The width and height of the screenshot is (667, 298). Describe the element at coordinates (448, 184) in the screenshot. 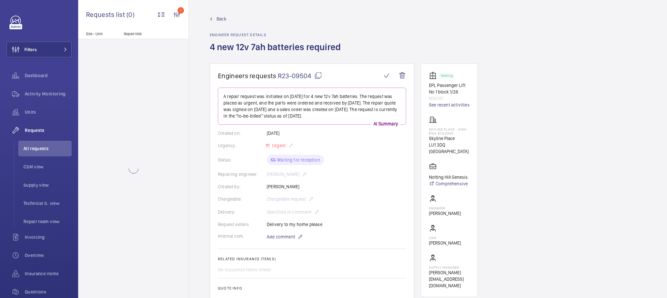

I see `a: Comprehensive` at that location.